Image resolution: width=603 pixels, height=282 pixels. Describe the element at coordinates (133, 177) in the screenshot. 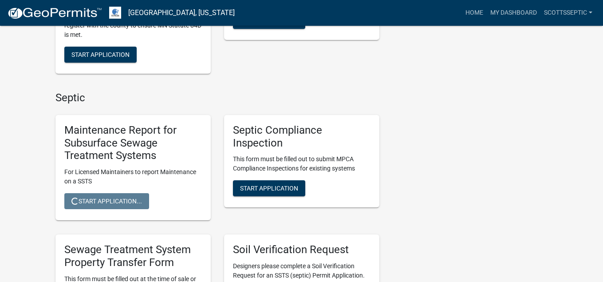

I see `p: For Licensed Maintainers to report Maintenance on a SSTS` at that location.